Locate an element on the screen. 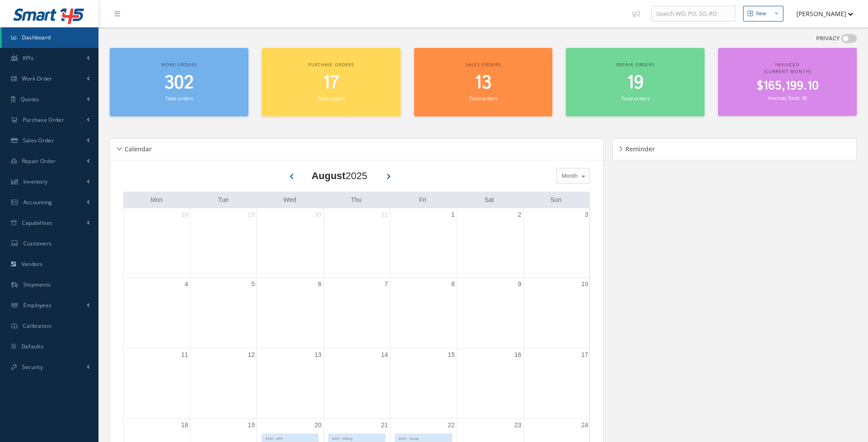 This screenshot has height=442, width=868. td: August 1, 2025 is located at coordinates (423, 243).